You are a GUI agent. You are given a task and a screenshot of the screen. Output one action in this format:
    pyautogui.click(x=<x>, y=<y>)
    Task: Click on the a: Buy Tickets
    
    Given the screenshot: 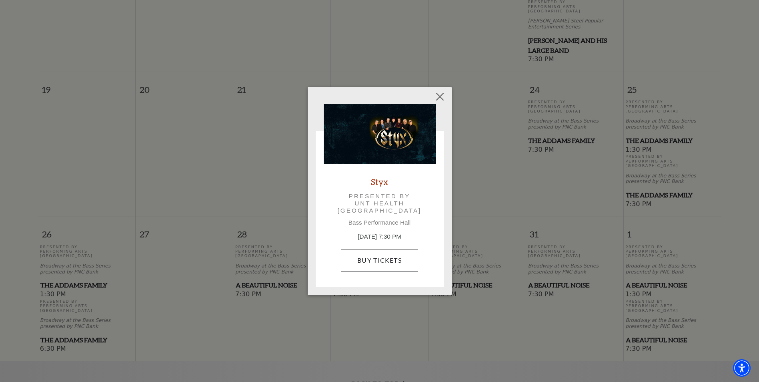 What is the action you would take?
    pyautogui.click(x=380, y=260)
    